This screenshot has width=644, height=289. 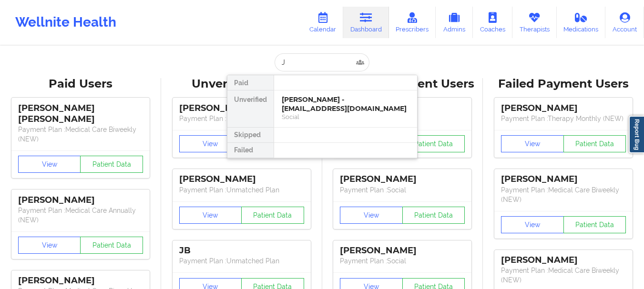 I want to click on div: Skipped, so click(x=250, y=136).